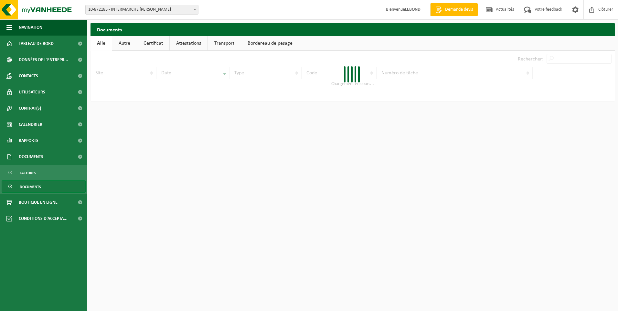  I want to click on a: Documents, so click(44, 186).